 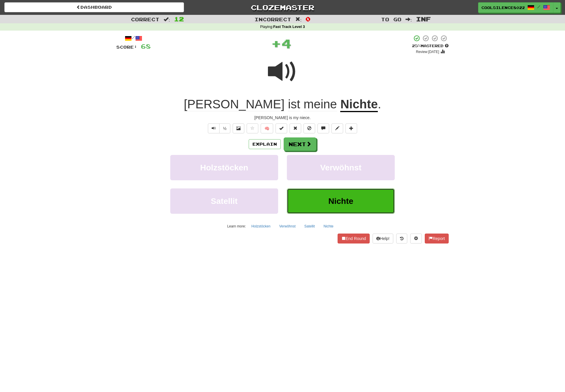 I want to click on button: ½, so click(x=224, y=129).